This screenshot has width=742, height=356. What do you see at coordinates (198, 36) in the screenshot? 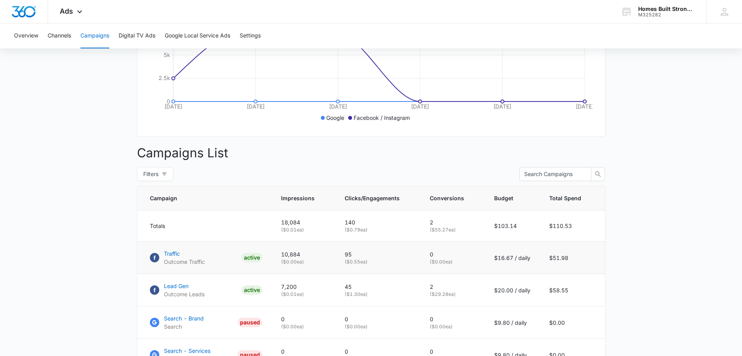
I see `button: Google Local Service Ads` at bounding box center [198, 36].